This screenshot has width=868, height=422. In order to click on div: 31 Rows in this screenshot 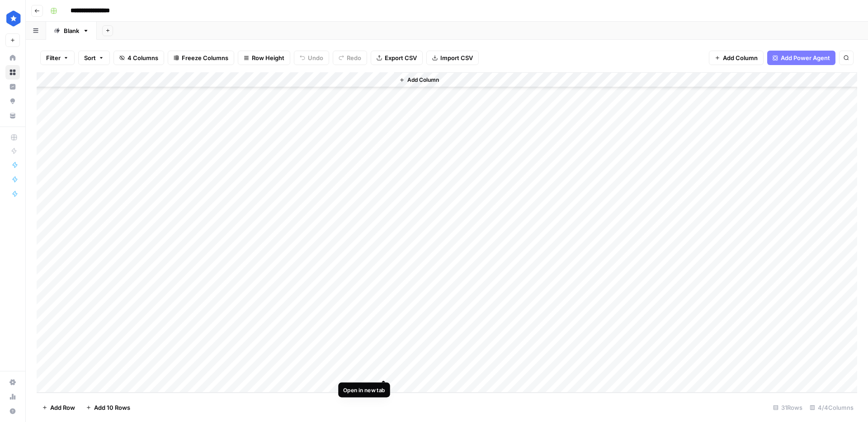, I will do `click(787, 408)`.